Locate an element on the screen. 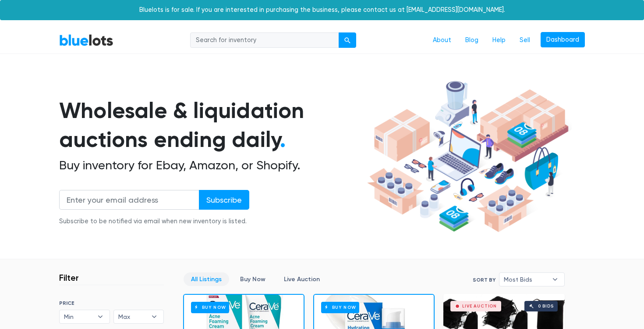 The width and height of the screenshot is (644, 329). img: hero-ee84e7d0318cb26816c560f6b4441b76977f77a177738b4e94f68c95b2b83dbb.png is located at coordinates (468, 157).